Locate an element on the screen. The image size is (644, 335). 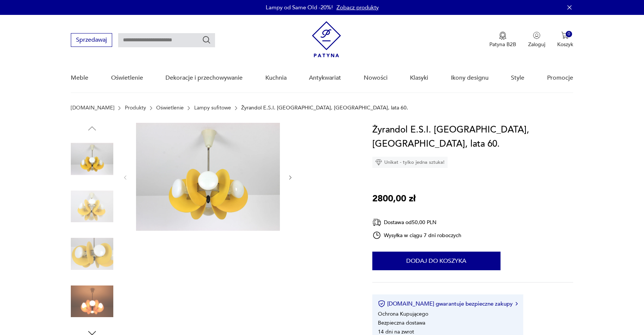
a: Style is located at coordinates (518, 78).